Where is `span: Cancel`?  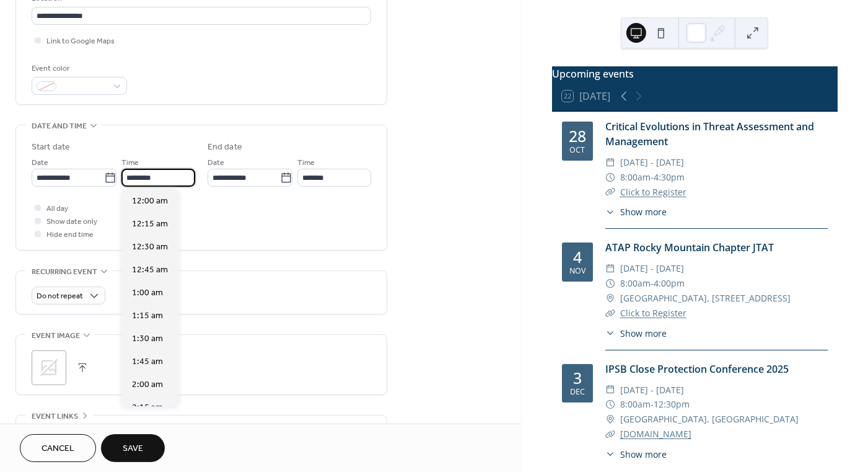
span: Cancel is located at coordinates (58, 449).